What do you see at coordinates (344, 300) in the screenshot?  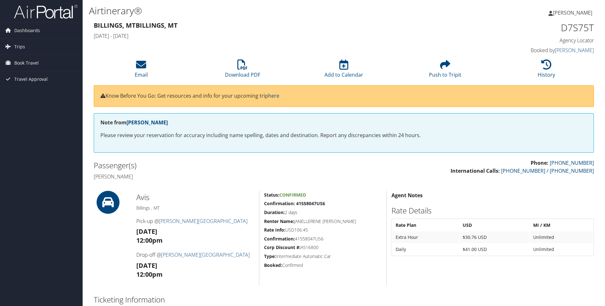 I see `h2: Ticketing Information` at bounding box center [344, 300].